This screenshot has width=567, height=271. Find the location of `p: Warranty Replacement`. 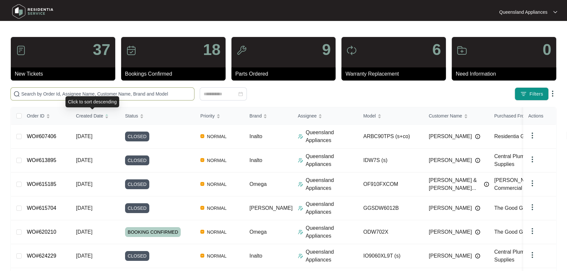

p: Warranty Replacement is located at coordinates (395, 74).